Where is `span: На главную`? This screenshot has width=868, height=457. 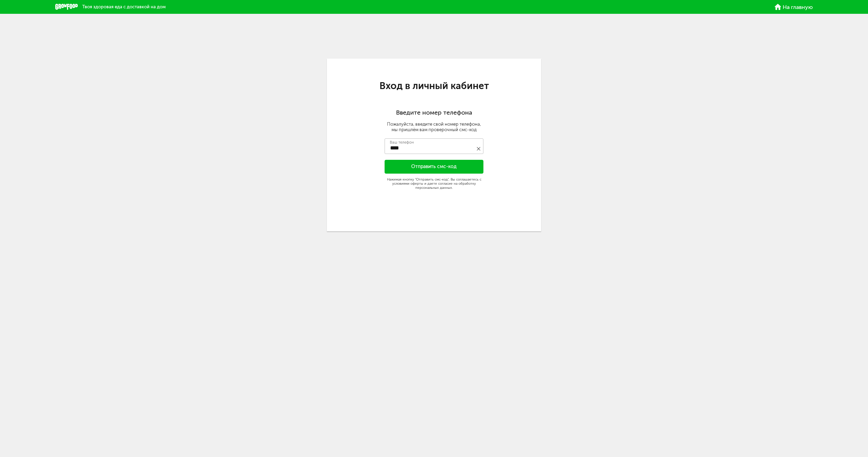
span: На главную is located at coordinates (797, 7).